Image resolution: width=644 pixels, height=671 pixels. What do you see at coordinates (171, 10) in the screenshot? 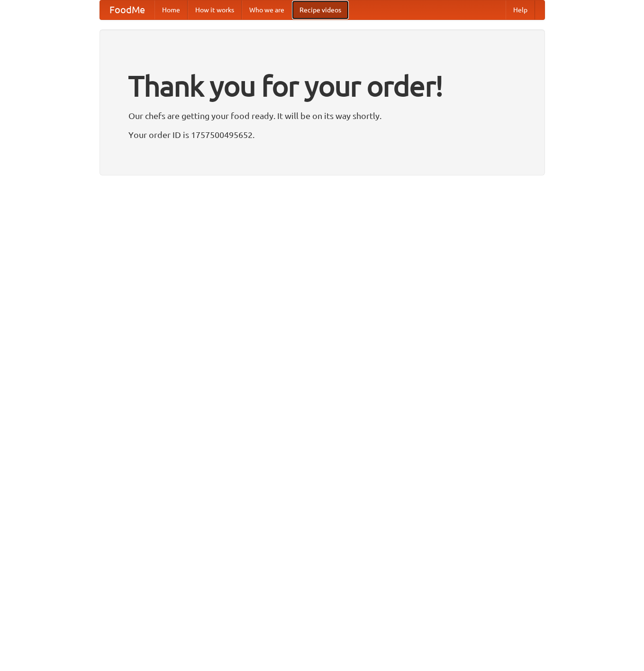
I see `a: Home` at bounding box center [171, 10].